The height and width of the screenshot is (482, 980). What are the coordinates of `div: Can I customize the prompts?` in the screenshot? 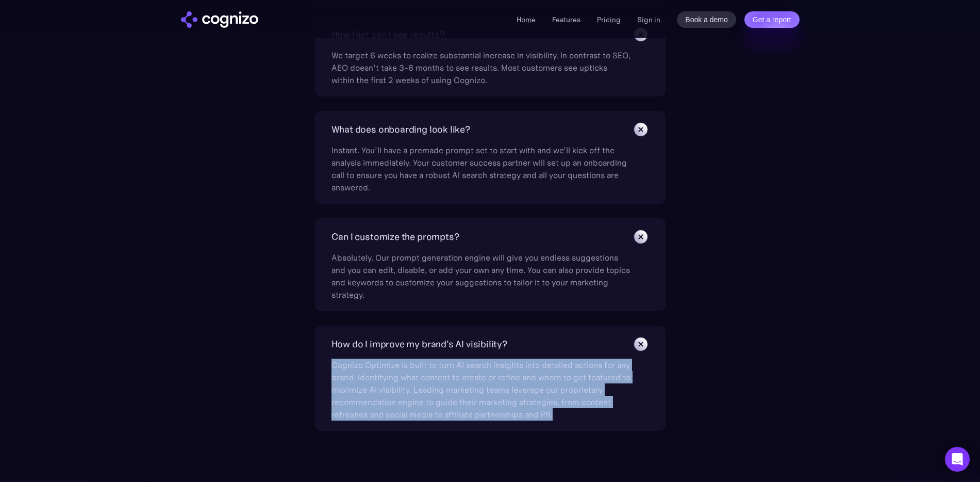 It's located at (396, 237).